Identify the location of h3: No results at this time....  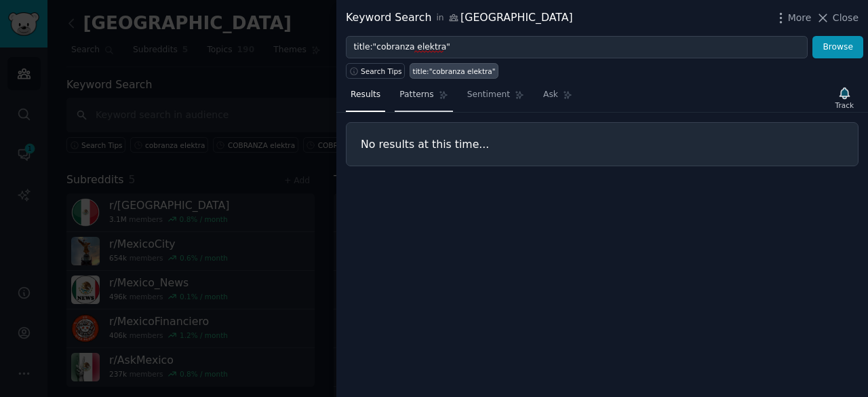
(602, 143).